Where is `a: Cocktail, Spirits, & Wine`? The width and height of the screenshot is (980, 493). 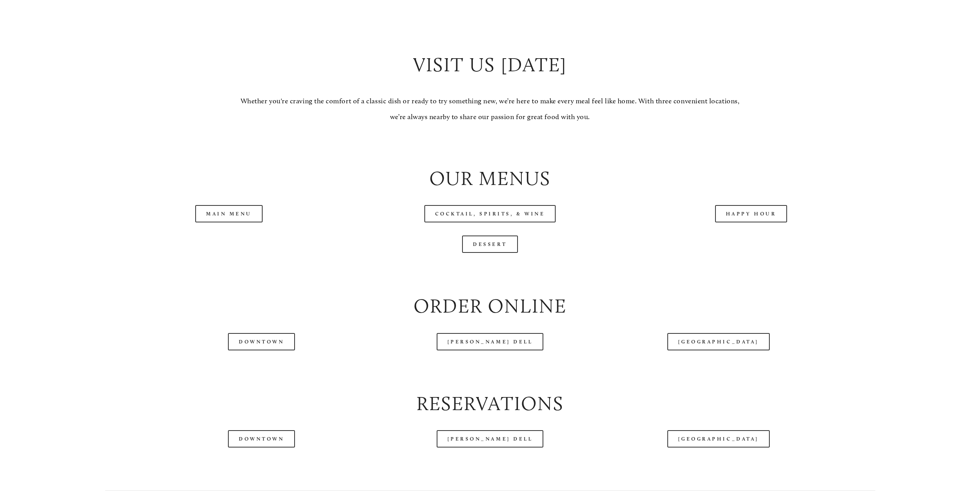
a: Cocktail, Spirits, & Wine is located at coordinates (490, 213).